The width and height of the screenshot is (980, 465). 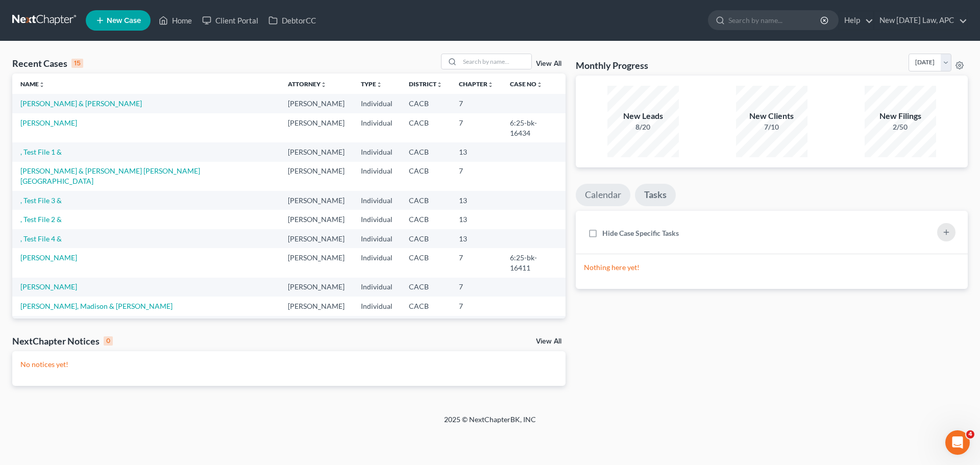 I want to click on div: 2/50, so click(x=901, y=127).